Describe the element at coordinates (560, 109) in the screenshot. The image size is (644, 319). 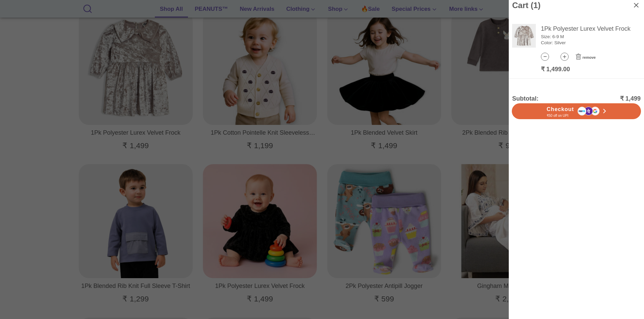
I see `span: Checkout` at that location.